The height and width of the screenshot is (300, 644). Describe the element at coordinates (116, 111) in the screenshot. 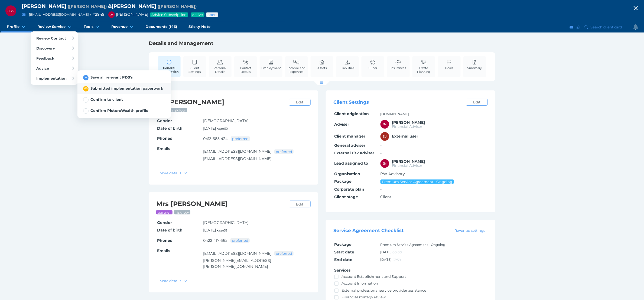

I see `span: Confirm PictureWealth profile` at that location.